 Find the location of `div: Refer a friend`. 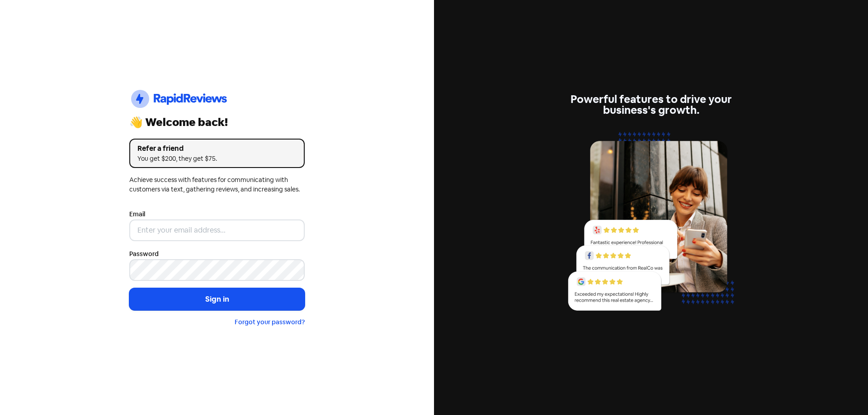

div: Refer a friend is located at coordinates (217, 149).